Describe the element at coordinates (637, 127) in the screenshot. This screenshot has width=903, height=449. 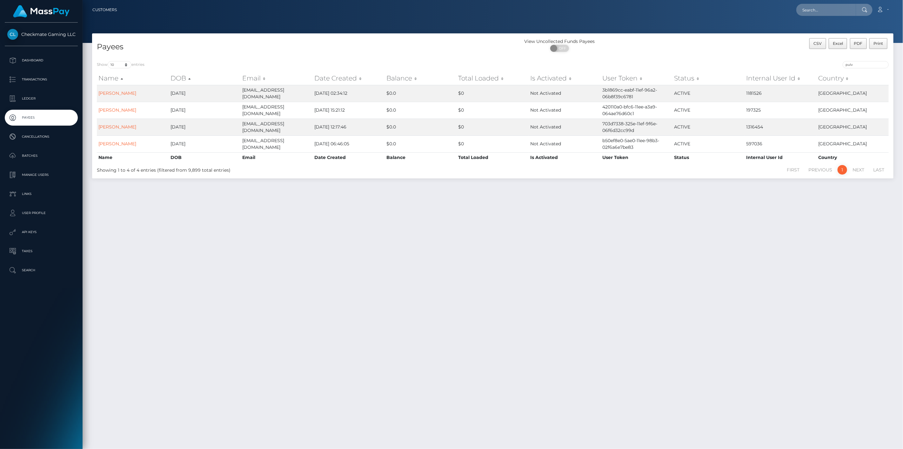
I see `td: 703d7338-325e-11ef-9f6e-06f6d32cc99d` at that location.